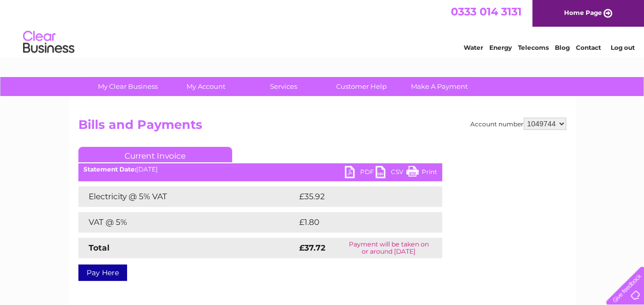 The height and width of the screenshot is (305, 644). I want to click on a: Print, so click(421, 173).